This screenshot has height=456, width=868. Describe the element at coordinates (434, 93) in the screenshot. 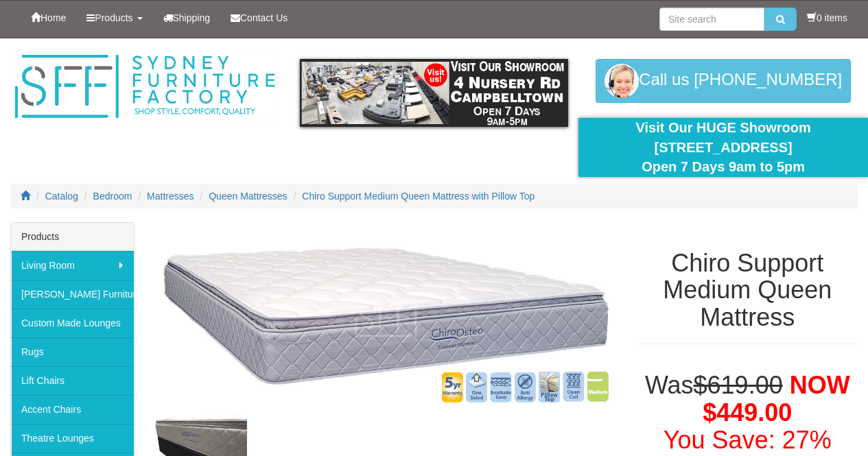

I see `img: showroom.gif` at that location.